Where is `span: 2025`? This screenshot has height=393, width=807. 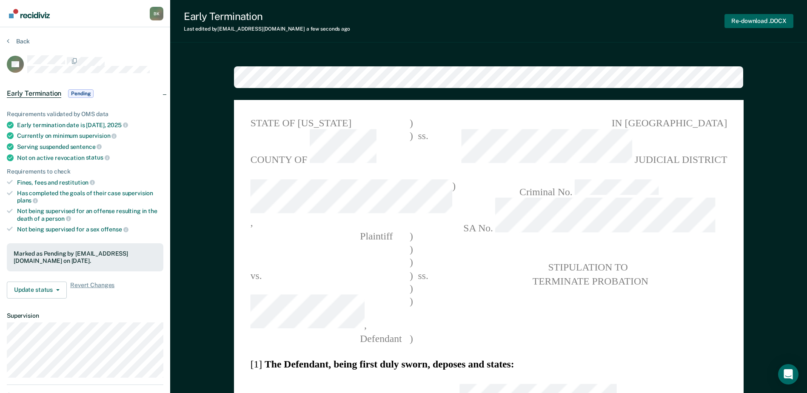 span: 2025 is located at coordinates (117, 125).